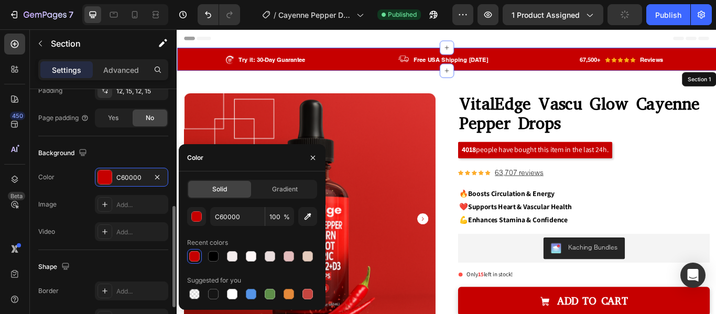 The width and height of the screenshot is (716, 314). Describe the element at coordinates (67, 70) in the screenshot. I see `p: Settings` at that location.